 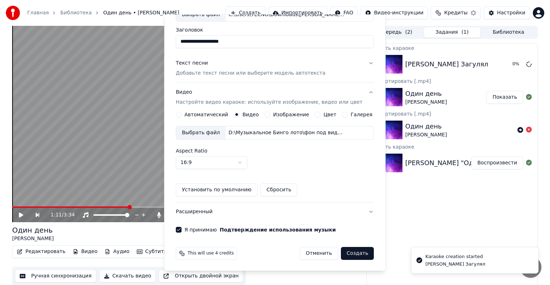 What do you see at coordinates (206, 114) in the screenshot?
I see `label: Автоматический` at bounding box center [206, 114].